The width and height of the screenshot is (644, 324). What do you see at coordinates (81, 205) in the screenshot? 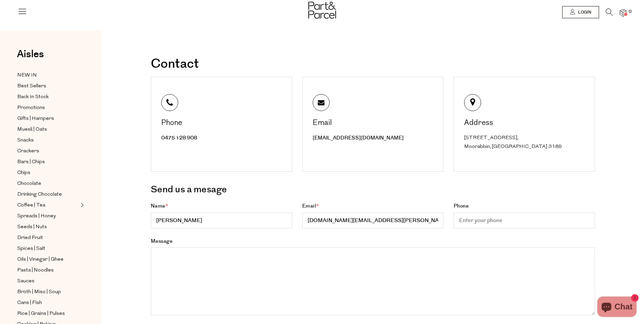
I see `button: Expand/Collapse Coffee | Tea` at bounding box center [81, 205].